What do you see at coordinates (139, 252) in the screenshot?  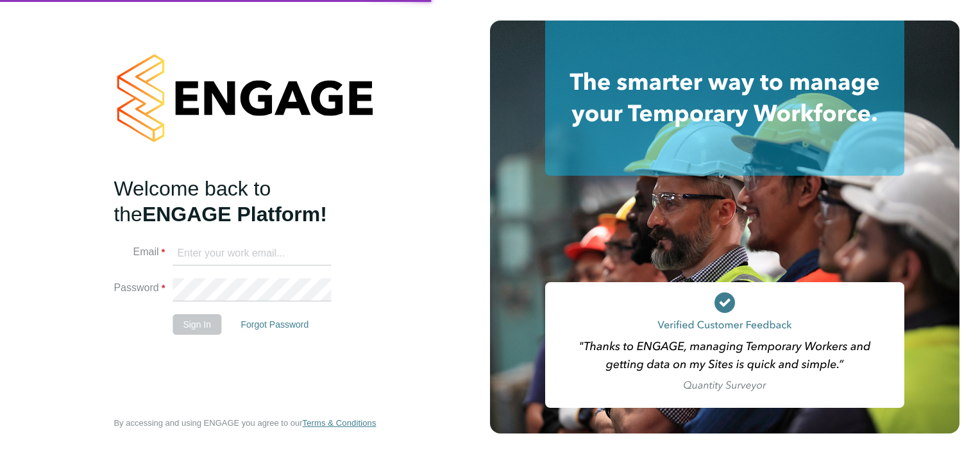 I see `label: Email` at bounding box center [139, 252].